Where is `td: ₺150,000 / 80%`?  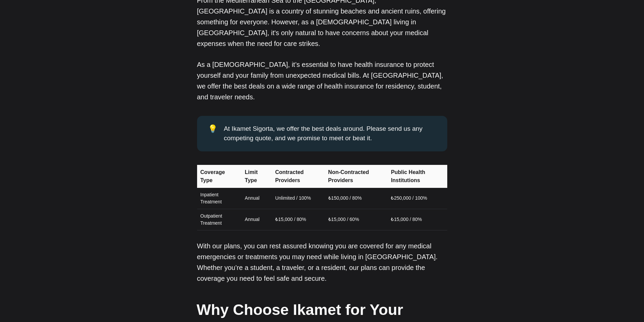
td: ₺150,000 / 80% is located at coordinates (356, 198).